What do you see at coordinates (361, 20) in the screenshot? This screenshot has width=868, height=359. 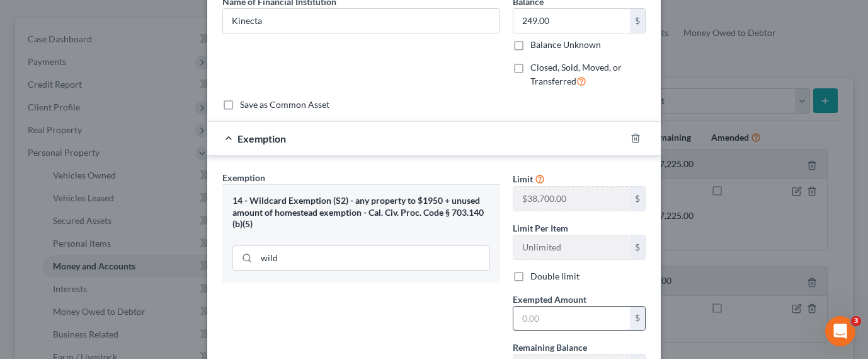 I see `input: Enter name...` at bounding box center [361, 20].